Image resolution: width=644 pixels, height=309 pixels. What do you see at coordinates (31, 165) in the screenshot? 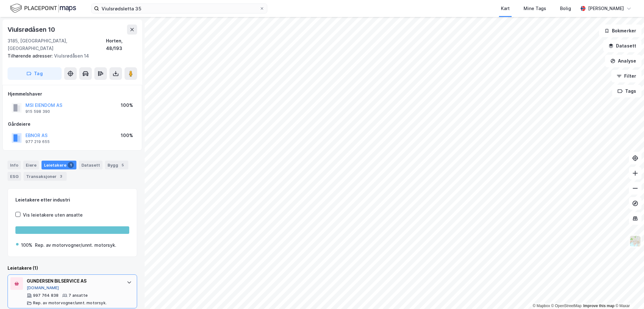
I see `div: Eiere` at bounding box center [31, 165].